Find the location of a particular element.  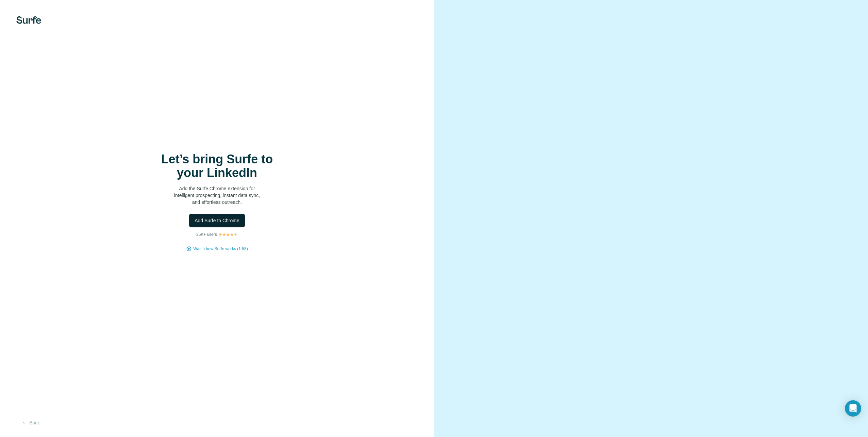

button: Back is located at coordinates (30, 423).